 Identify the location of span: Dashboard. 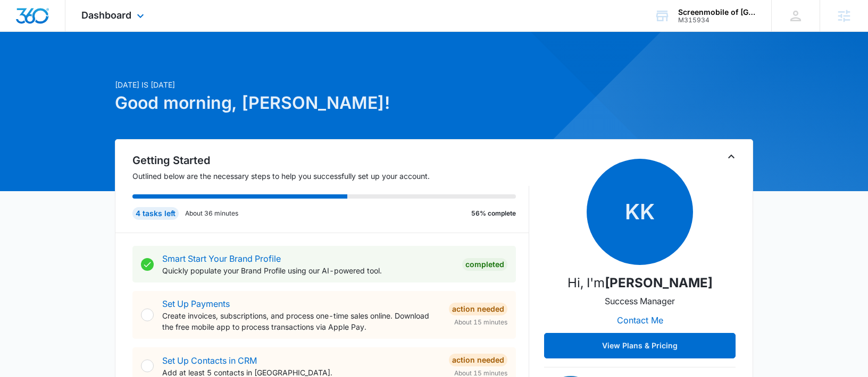
(106, 15).